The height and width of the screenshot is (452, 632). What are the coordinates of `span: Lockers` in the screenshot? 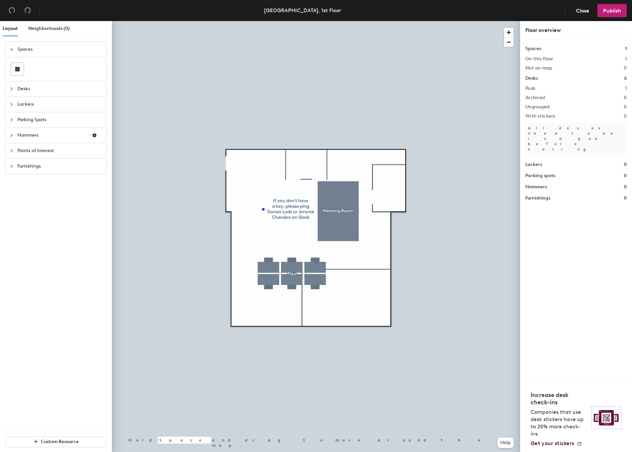 It's located at (60, 104).